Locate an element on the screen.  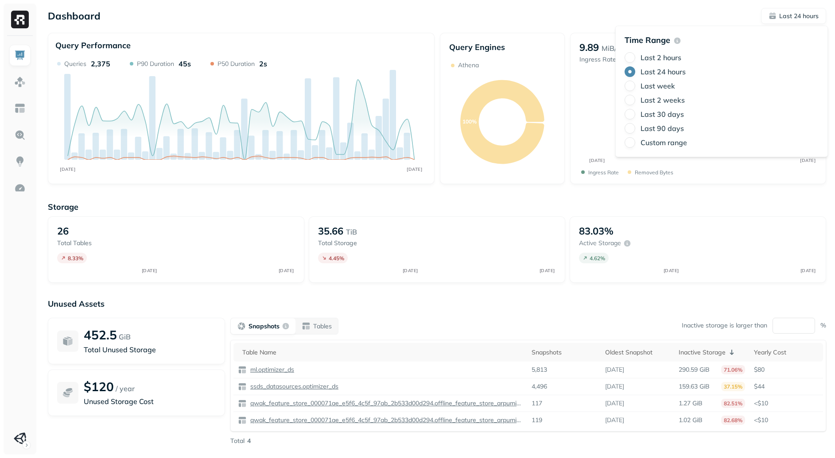
p: MiB/s is located at coordinates (610, 48).